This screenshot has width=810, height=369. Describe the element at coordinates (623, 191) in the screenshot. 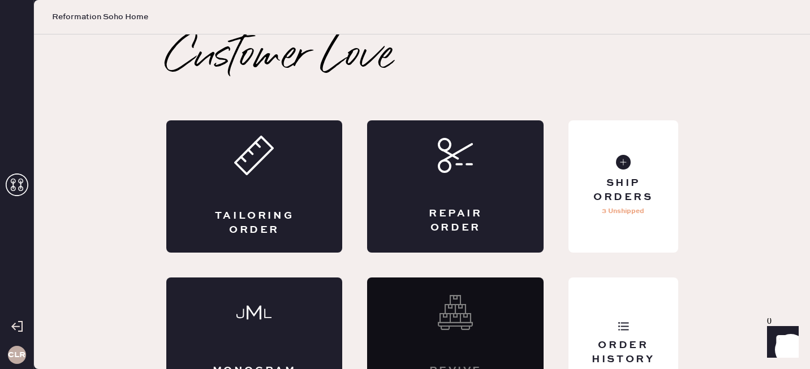

I see `div: Ship Orders` at that location.